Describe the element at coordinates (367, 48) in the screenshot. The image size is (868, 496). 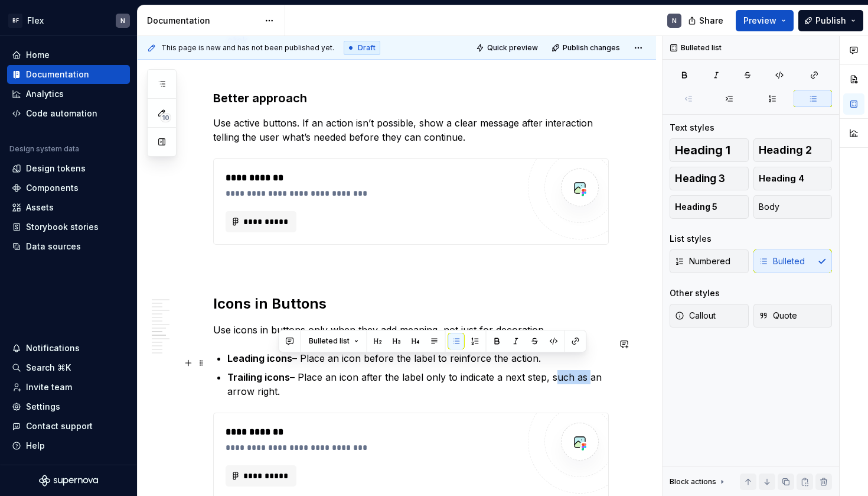
I see `span: Draft` at that location.